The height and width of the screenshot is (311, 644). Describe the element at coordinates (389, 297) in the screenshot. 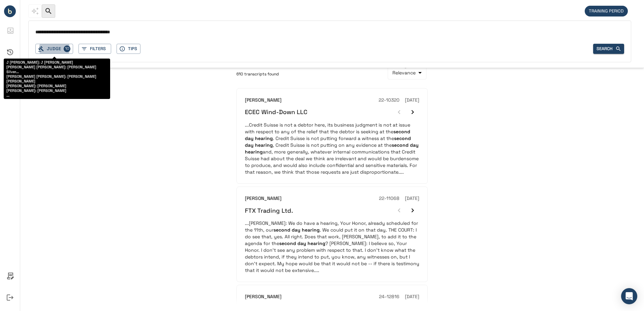

I see `h6: 24-12816` at that location.